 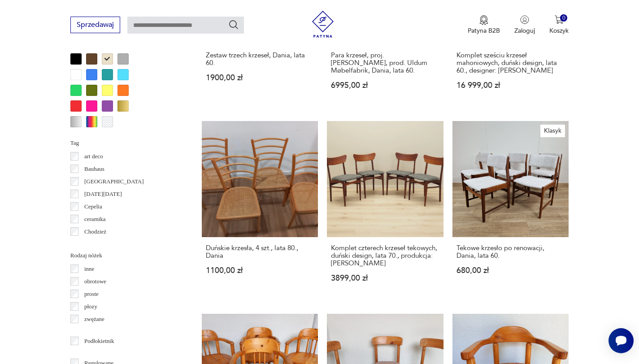 I want to click on p: 6995,00 zł, so click(x=385, y=85).